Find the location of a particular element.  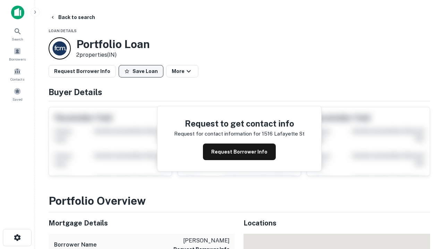

div: Saved is located at coordinates (17, 94).